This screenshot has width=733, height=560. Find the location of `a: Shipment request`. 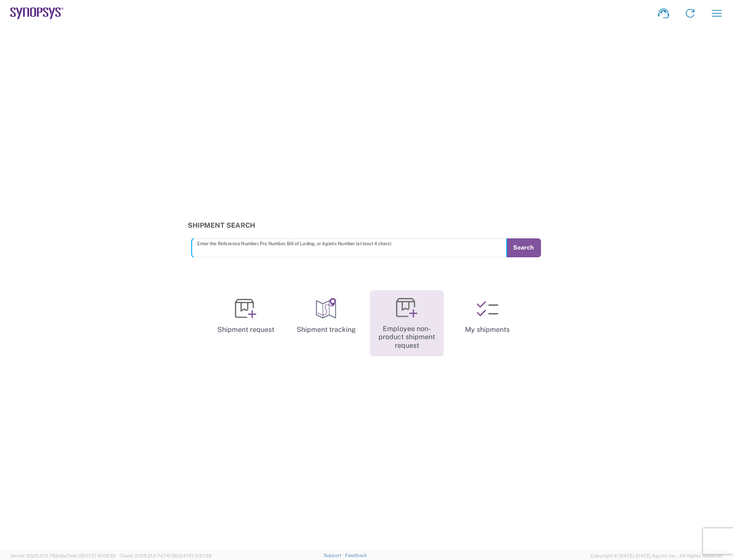

a: Shipment request is located at coordinates (245, 316).